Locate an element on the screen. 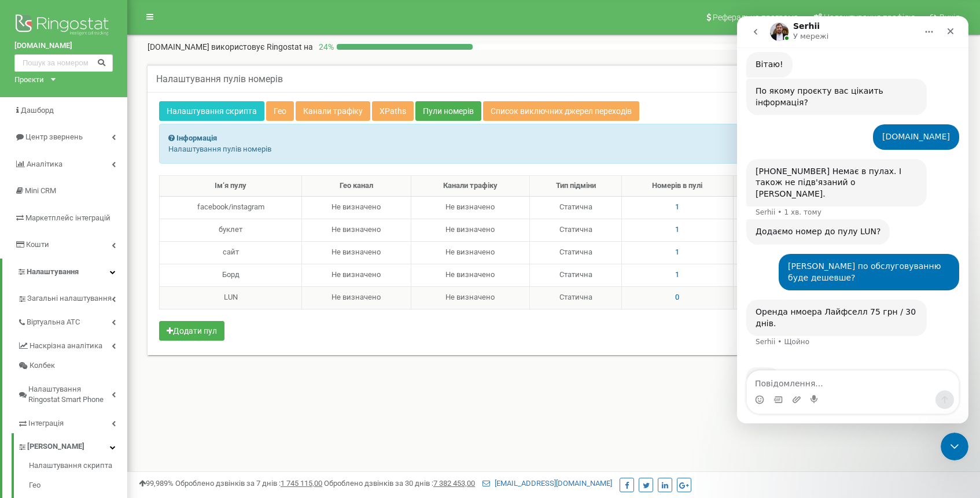  p: У мережі is located at coordinates (74, 21).